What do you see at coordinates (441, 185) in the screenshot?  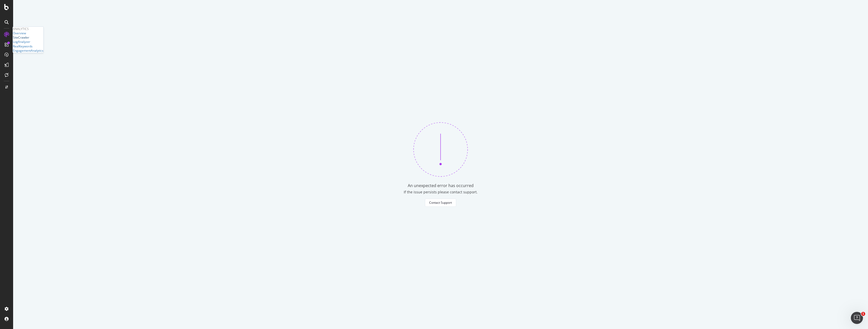 I see `div: An unexpected error has occurred` at bounding box center [441, 185].